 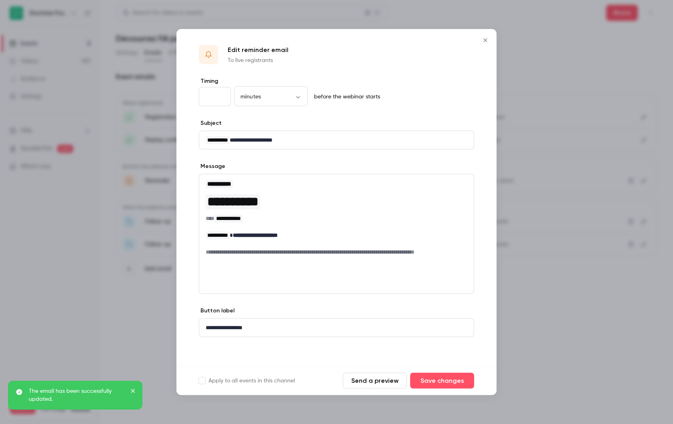 What do you see at coordinates (442, 381) in the screenshot?
I see `button: Save changes` at bounding box center [442, 381].